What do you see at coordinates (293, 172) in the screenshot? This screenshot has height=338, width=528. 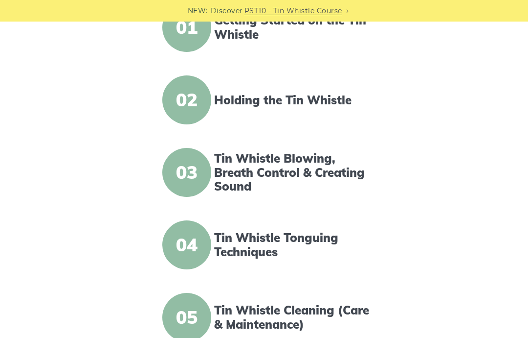 I see `a: Tin Whistle Blowing, Breath Control & Creating Sound` at bounding box center [293, 172].